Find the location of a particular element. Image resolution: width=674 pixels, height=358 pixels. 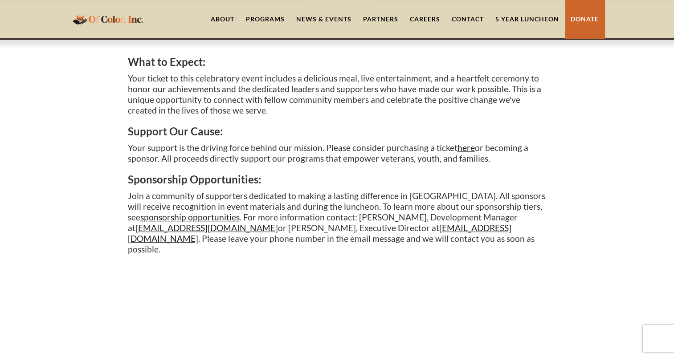

div: Programs is located at coordinates (265, 19).